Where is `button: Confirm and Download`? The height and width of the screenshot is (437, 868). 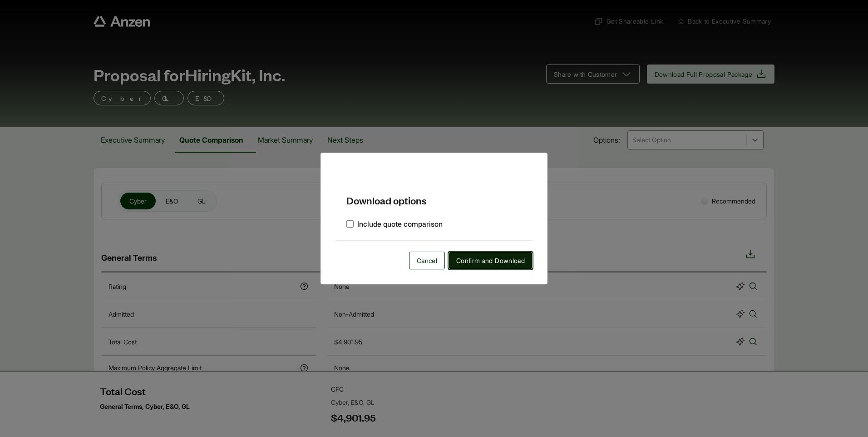 button: Confirm and Download is located at coordinates (490, 260).